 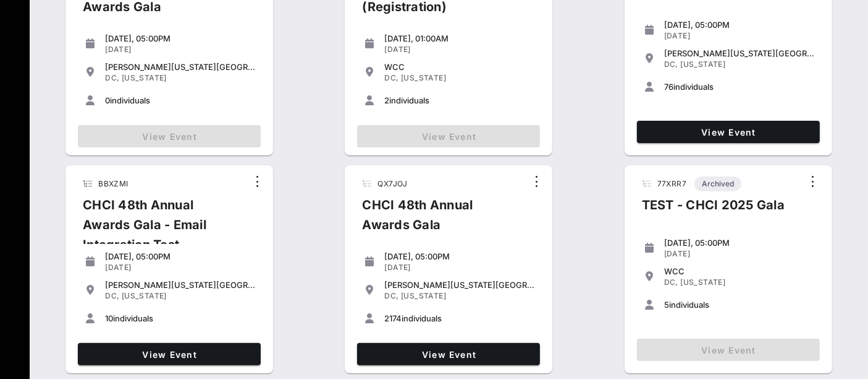 What do you see at coordinates (667, 305) in the screenshot?
I see `span: 5` at bounding box center [667, 305].